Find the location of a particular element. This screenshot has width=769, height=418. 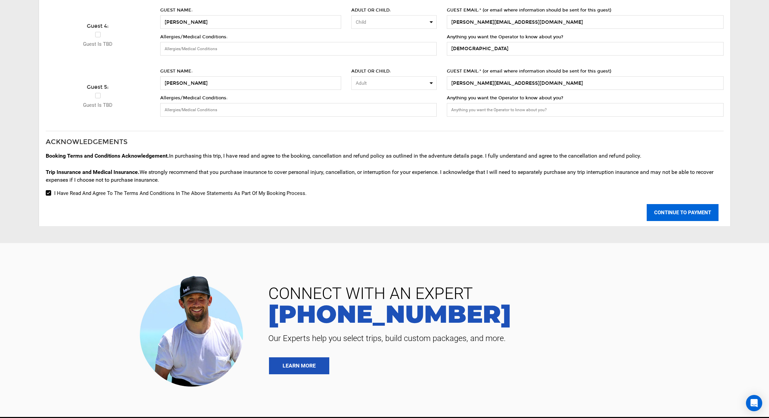

img: contact our team is located at coordinates (194, 330).